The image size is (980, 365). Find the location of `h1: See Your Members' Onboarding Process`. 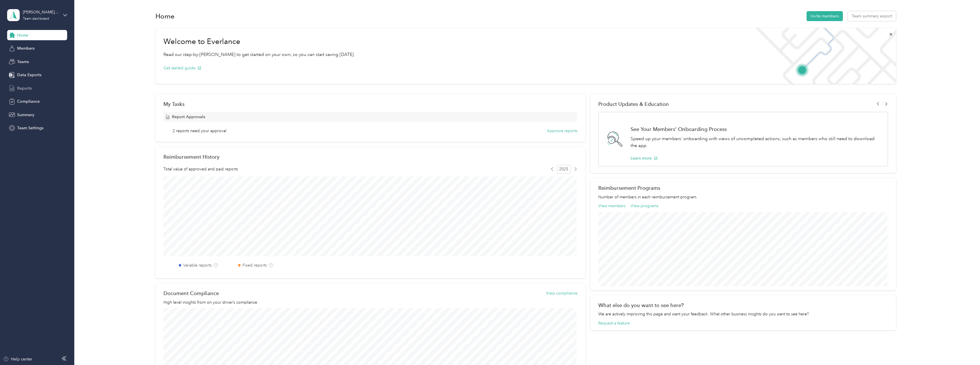

h1: See Your Members' Onboarding Process is located at coordinates (756, 129).